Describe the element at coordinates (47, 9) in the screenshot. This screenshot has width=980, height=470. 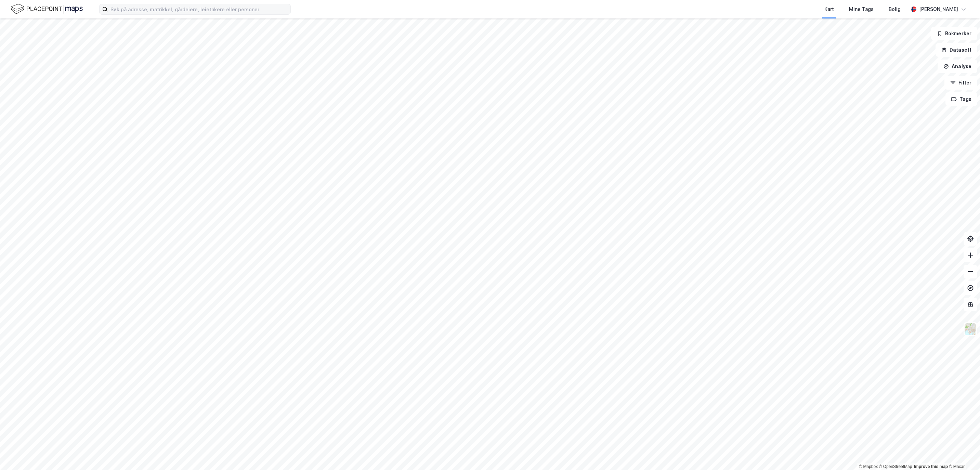
I see `img: logo.f888ab2527a4732fd821a326f86c7f29.svg` at that location.